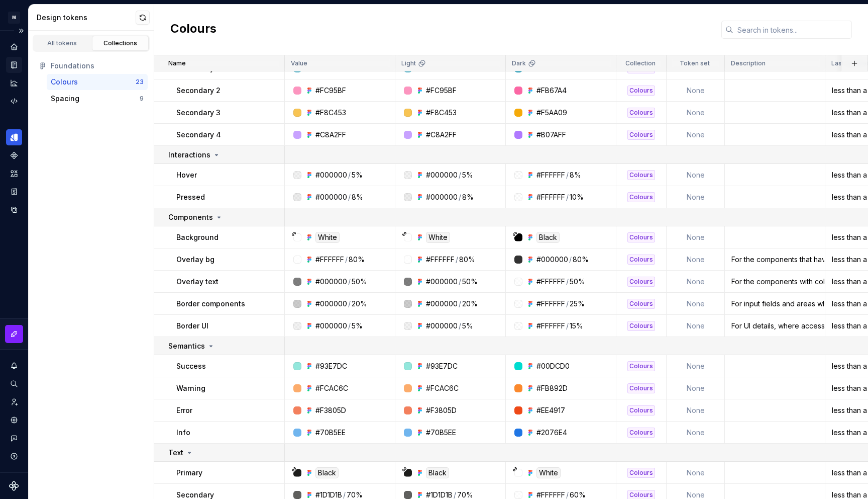 The image size is (868, 499). What do you see at coordinates (14, 420) in the screenshot?
I see `a: Settings` at bounding box center [14, 420].